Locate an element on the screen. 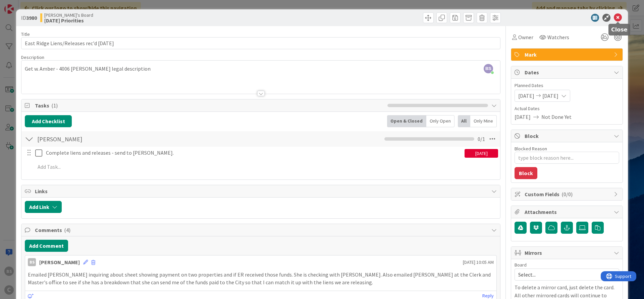  span: Owner is located at coordinates (525, 37).